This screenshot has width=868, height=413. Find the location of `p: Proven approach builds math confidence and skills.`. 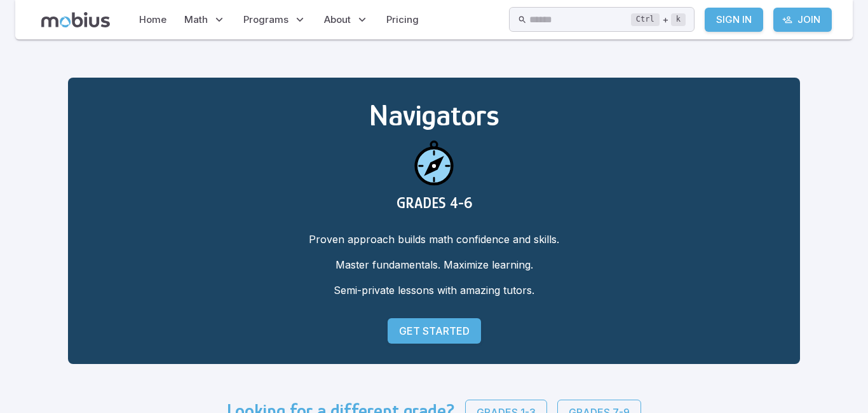

p: Proven approach builds math confidence and skills. is located at coordinates (434, 239).